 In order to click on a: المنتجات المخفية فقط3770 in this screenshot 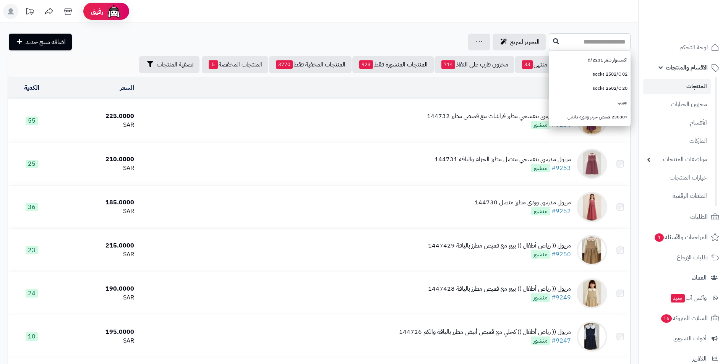, I will do `click(310, 65)`.